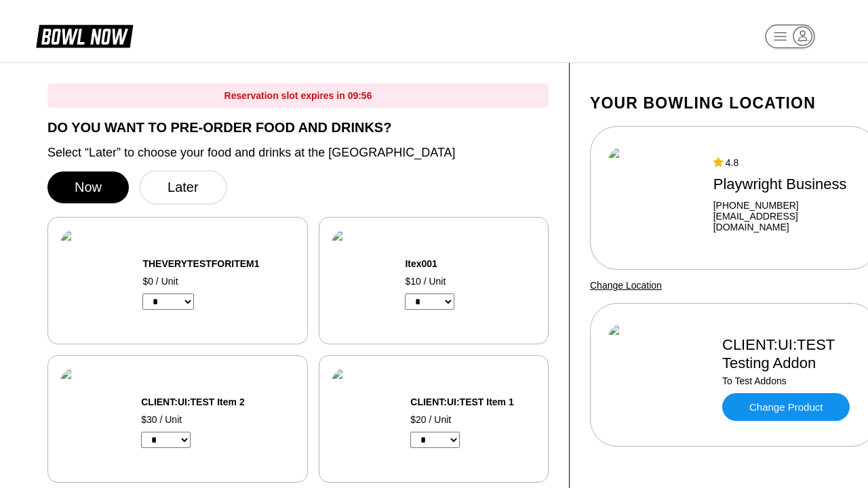 The image size is (868, 488). I want to click on a: Change Location, so click(626, 285).